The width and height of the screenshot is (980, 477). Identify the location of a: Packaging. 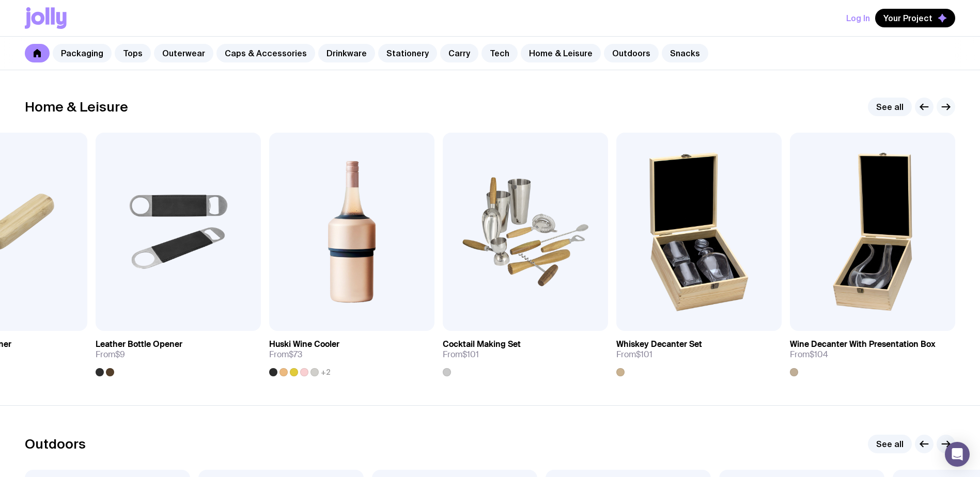
(82, 53).